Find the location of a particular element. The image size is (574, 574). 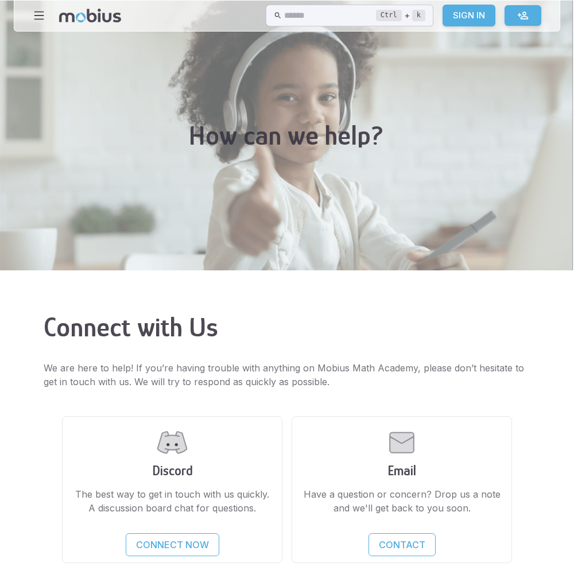

a: Sign In is located at coordinates (469, 15).